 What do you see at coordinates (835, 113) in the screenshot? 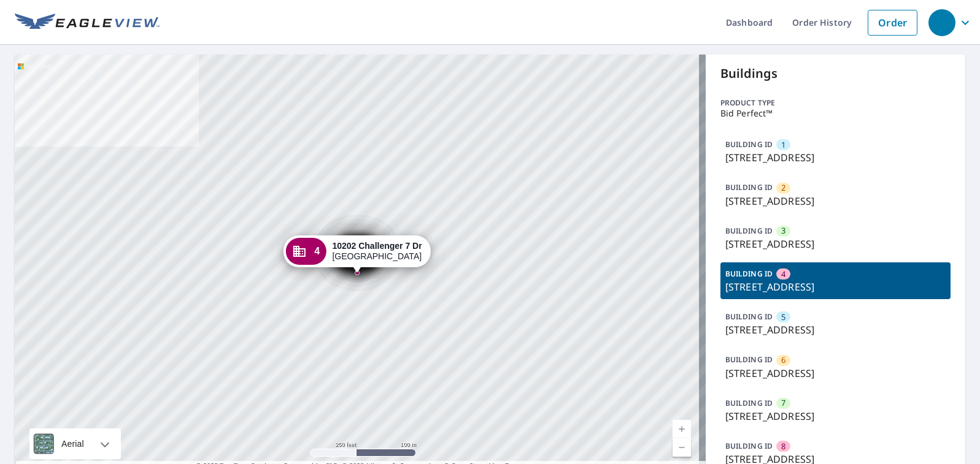
I see `p: Bid Perfect™` at bounding box center [835, 113].